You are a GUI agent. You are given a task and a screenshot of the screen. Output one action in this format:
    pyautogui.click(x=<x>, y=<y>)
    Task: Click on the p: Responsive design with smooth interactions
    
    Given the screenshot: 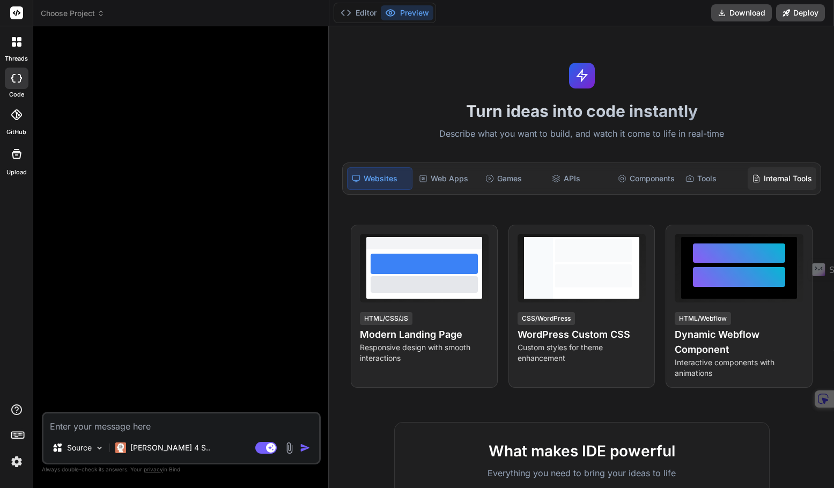 What is the action you would take?
    pyautogui.click(x=424, y=353)
    